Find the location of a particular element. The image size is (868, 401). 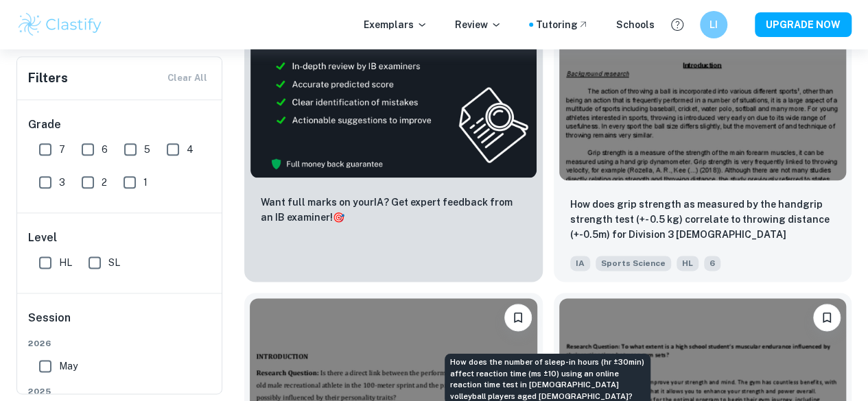

p: How does grip strength as measured by the handgrip strength test (+- 0.5 kg) correlate to throwin... is located at coordinates (703, 220).